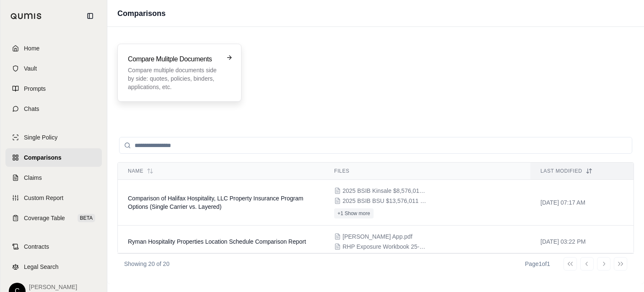 Image resolution: width=644 pixels, height=292 pixels. What do you see at coordinates (54, 109) in the screenshot?
I see `a: Chats` at bounding box center [54, 109].